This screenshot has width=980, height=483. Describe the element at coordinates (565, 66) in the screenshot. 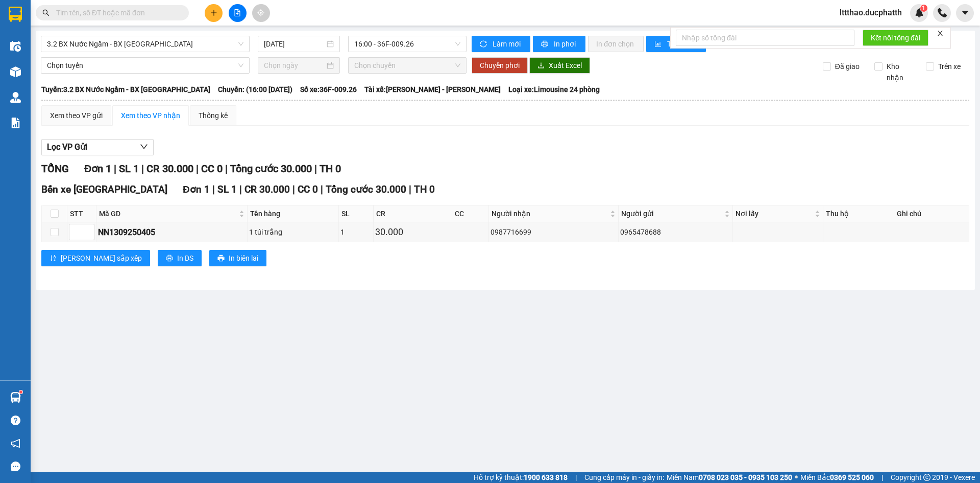

I see `span: Xuất Excel` at that location.